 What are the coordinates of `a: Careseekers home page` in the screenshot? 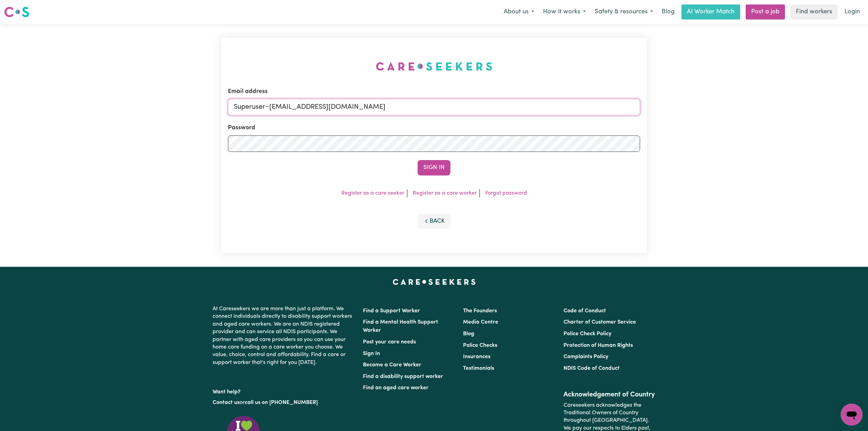 It's located at (434, 282).